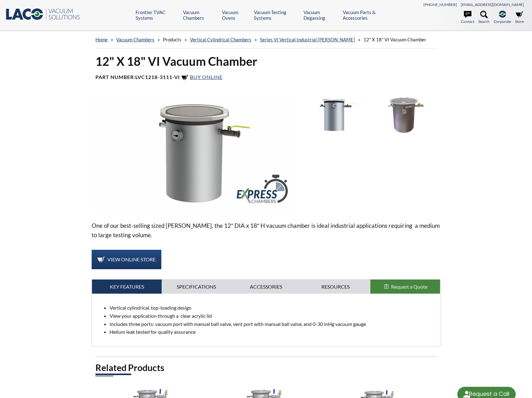  I want to click on a: Vacuum Testing Systems, so click(277, 15).